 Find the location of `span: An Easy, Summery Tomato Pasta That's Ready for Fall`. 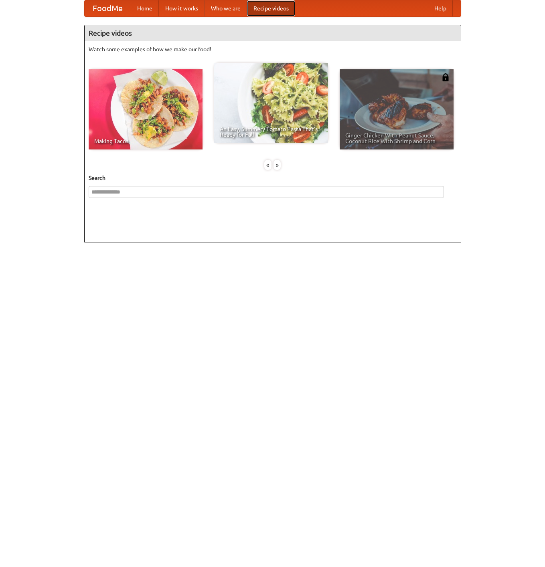

span: An Easy, Summery Tomato Pasta That's Ready for Fall is located at coordinates (271, 132).